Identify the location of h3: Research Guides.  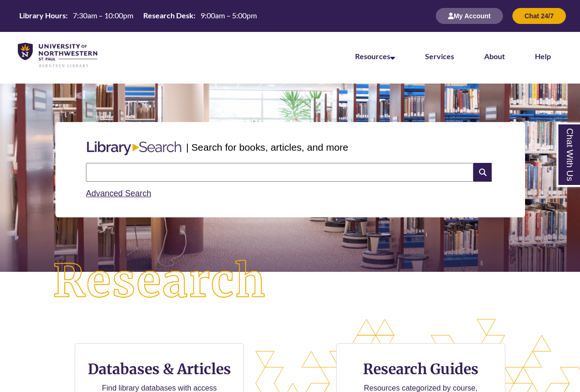
(421, 369).